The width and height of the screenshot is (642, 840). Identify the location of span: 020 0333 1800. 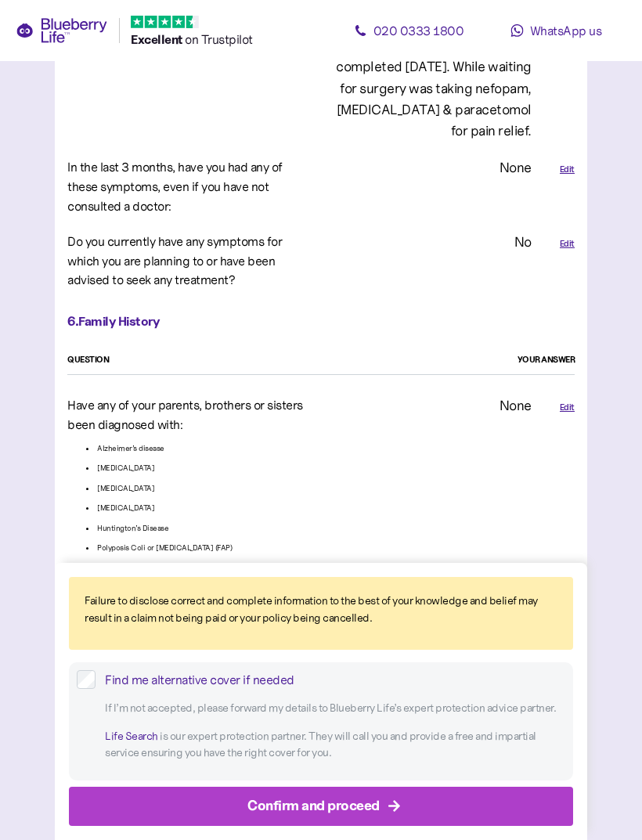
(418, 31).